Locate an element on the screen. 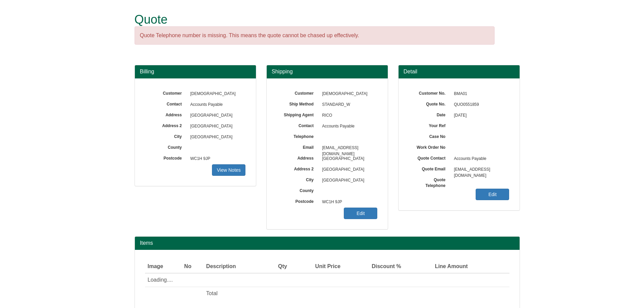  label: Ship Method is located at coordinates (298, 103).